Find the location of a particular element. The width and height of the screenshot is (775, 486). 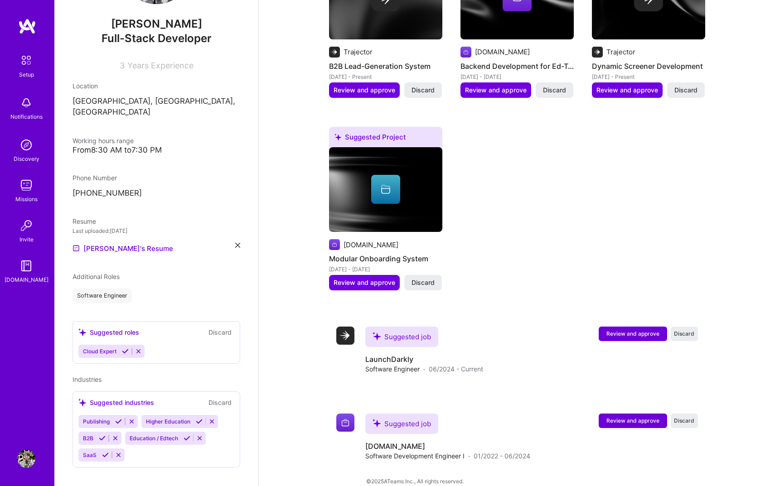

span: 3 is located at coordinates (122, 65).